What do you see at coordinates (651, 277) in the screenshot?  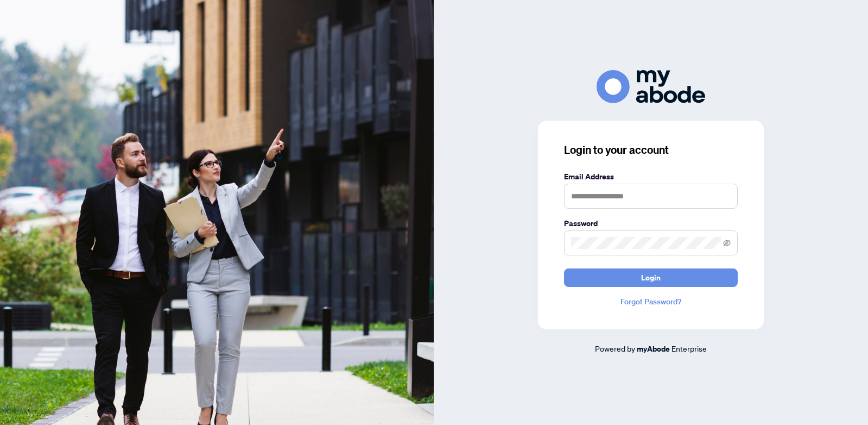 I see `button: Login` at bounding box center [651, 277].